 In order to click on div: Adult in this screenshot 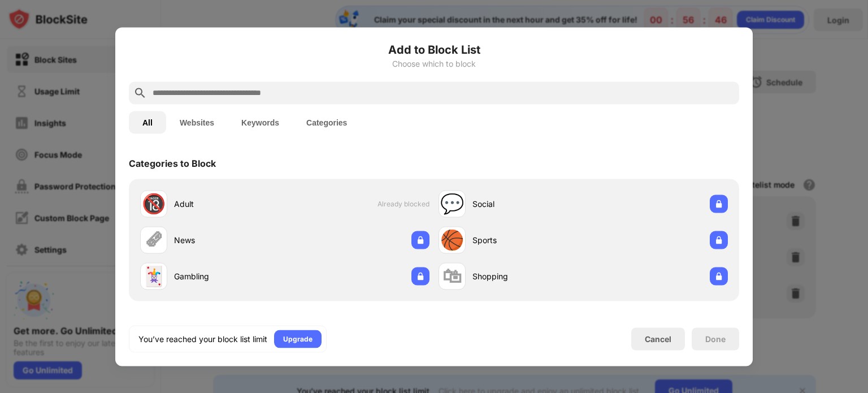, I will do `click(230, 203)`.